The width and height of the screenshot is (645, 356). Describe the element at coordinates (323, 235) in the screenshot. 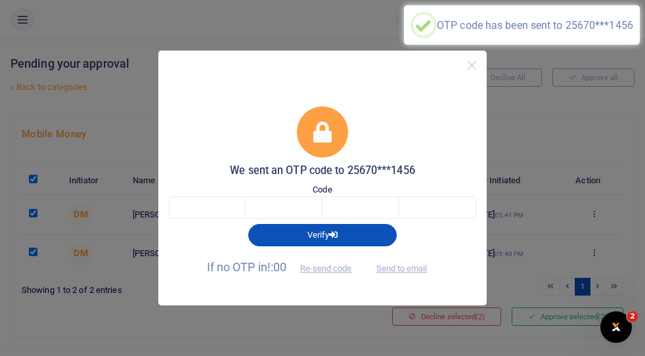

I see `button: Verify` at that location.